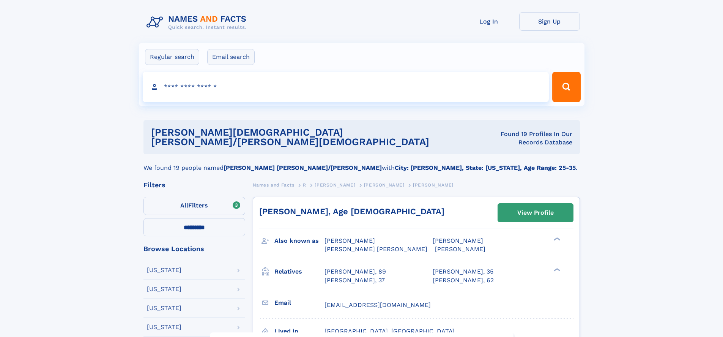 The height and width of the screenshot is (337, 723). Describe the element at coordinates (305, 185) in the screenshot. I see `a: R` at that location.